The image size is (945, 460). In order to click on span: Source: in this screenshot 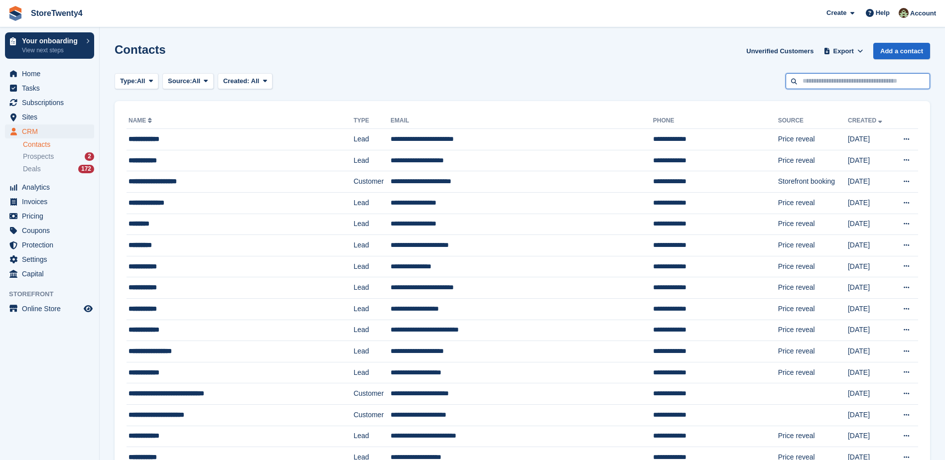, I will do `click(180, 81)`.